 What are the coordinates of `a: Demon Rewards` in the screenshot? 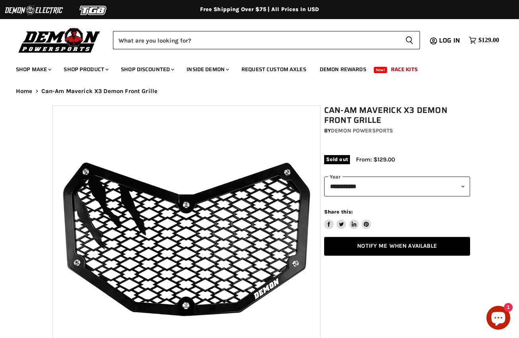 It's located at (343, 69).